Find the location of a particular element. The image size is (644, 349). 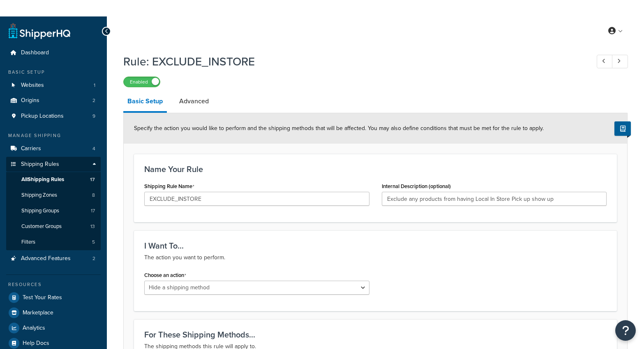

a: Test Your Rates is located at coordinates (53, 297).